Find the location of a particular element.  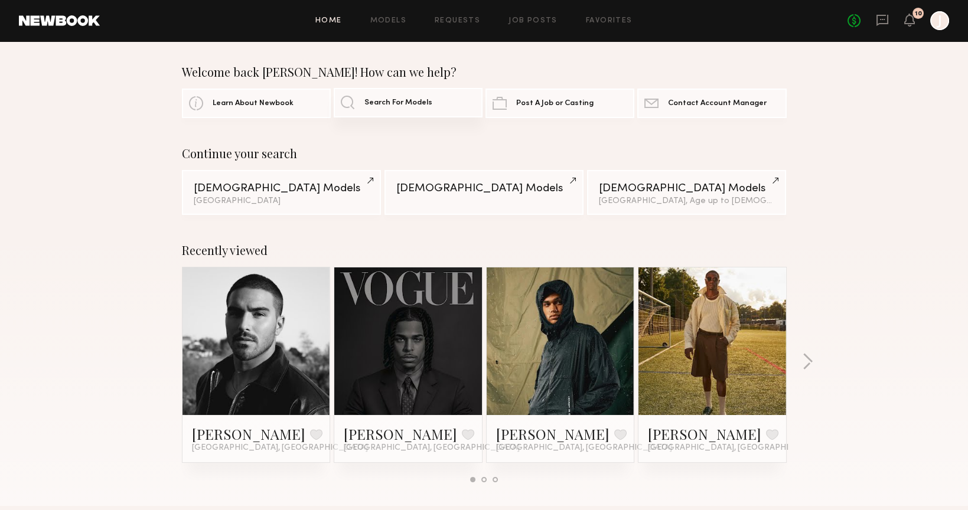

a: J is located at coordinates (940, 21).